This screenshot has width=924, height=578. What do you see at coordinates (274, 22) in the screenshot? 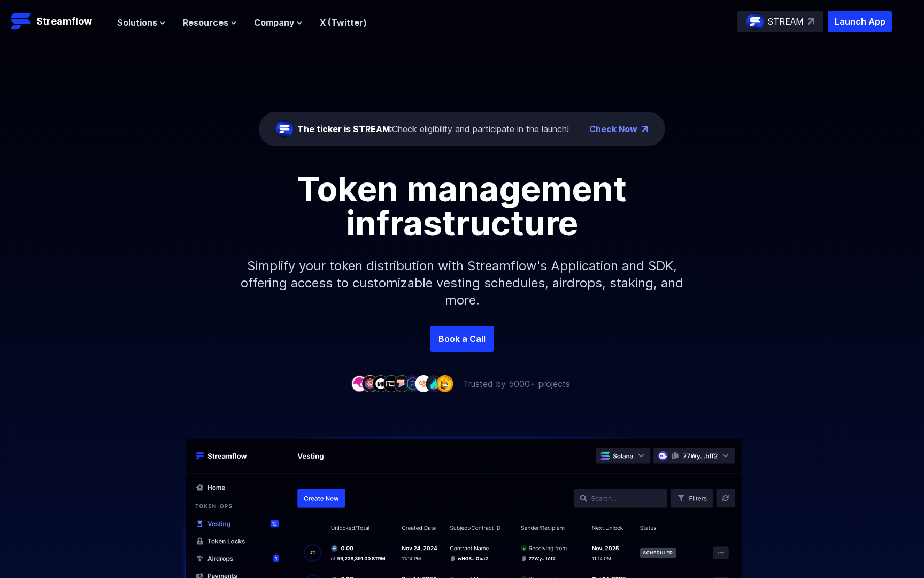
I see `span: Company` at bounding box center [274, 22].